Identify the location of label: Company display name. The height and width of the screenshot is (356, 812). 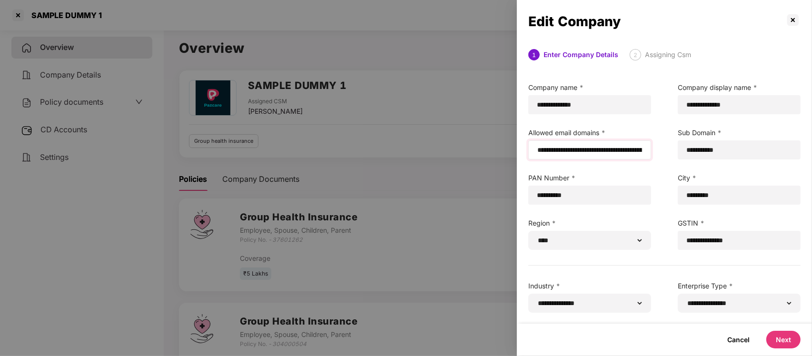
(739, 88).